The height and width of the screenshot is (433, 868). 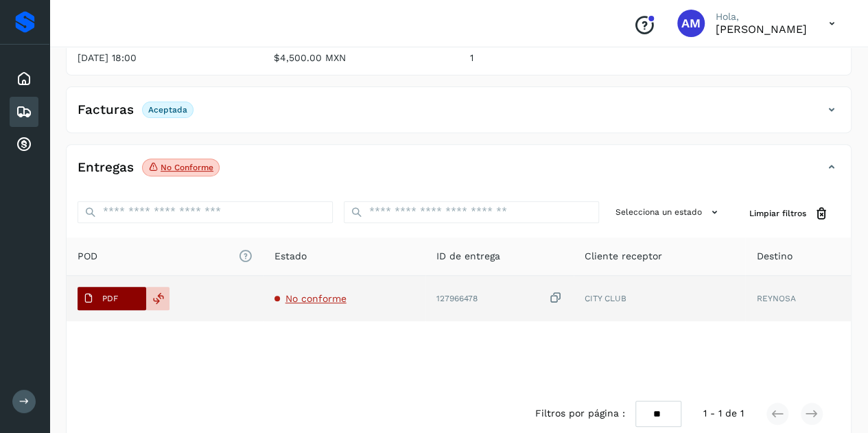 I want to click on div: FacturasAceptada, so click(x=458, y=115).